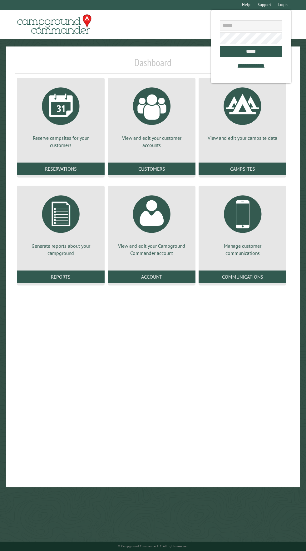 The width and height of the screenshot is (306, 551). What do you see at coordinates (242, 249) in the screenshot?
I see `p: Manage customer communications` at bounding box center [242, 249].